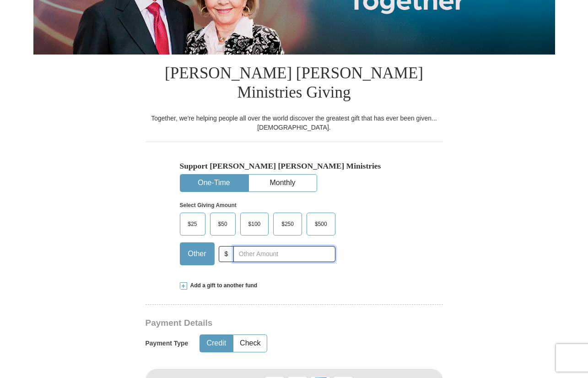 Image resolution: width=588 pixels, height=378 pixels. What do you see at coordinates (197, 254) in the screenshot?
I see `span: Other` at bounding box center [197, 254].